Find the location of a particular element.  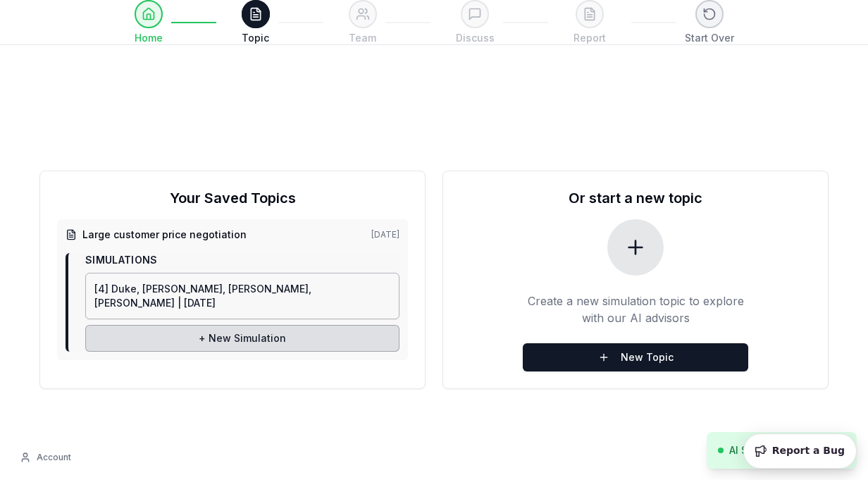

button: + New Simulation is located at coordinates (243, 338).